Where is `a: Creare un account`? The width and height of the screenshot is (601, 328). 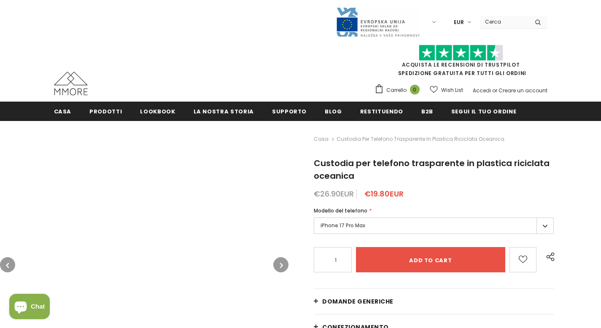 a: Creare un account is located at coordinates (523, 90).